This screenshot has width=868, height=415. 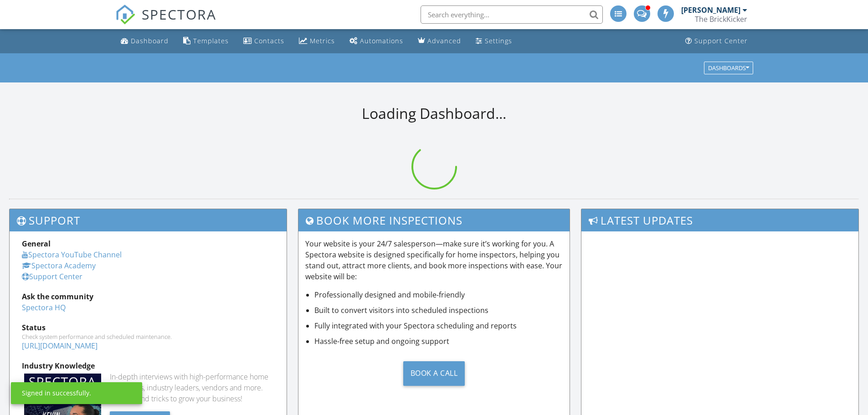 What do you see at coordinates (211, 41) in the screenshot?
I see `div: Templates` at bounding box center [211, 41].